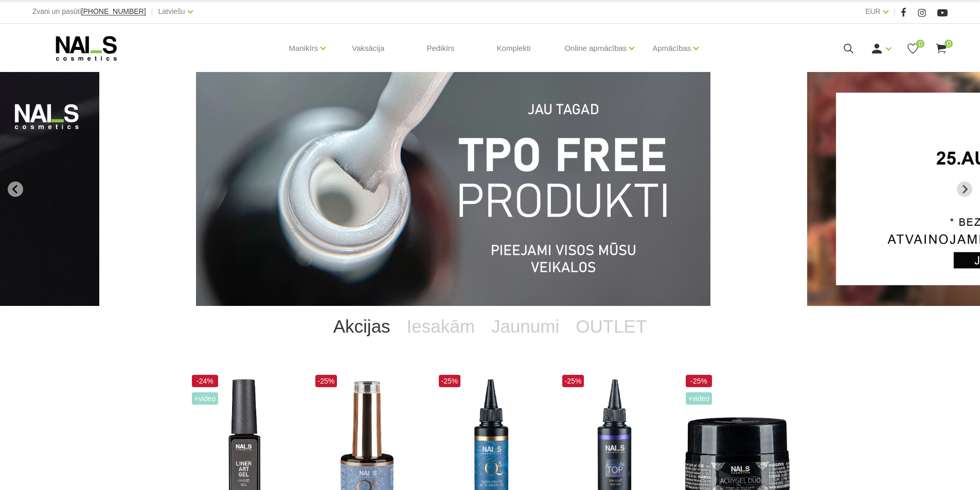 The image size is (980, 490). I want to click on span: -24%, so click(205, 381).